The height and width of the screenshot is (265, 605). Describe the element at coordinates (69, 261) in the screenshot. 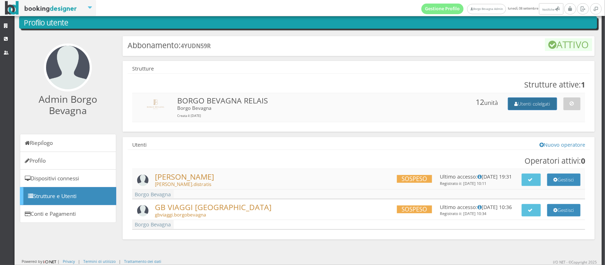

I see `a: Privacy` at that location.